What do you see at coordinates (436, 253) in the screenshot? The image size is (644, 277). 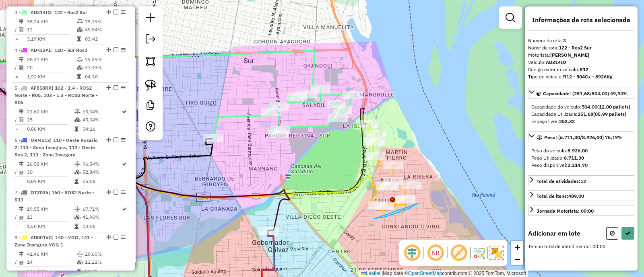 I see `span: Ocultar NR` at bounding box center [436, 253].